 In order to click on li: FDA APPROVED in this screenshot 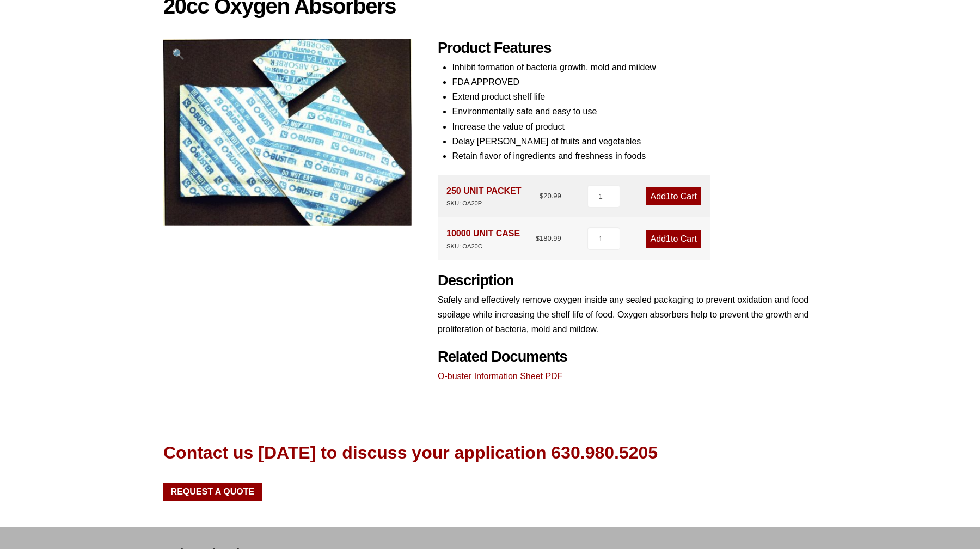, I will do `click(634, 82)`.